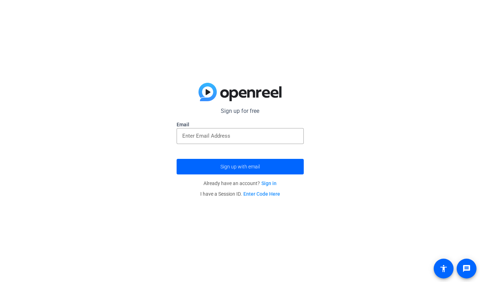 This screenshot has width=480, height=282. What do you see at coordinates (467, 268) in the screenshot?
I see `mat-icon: message` at bounding box center [467, 268].